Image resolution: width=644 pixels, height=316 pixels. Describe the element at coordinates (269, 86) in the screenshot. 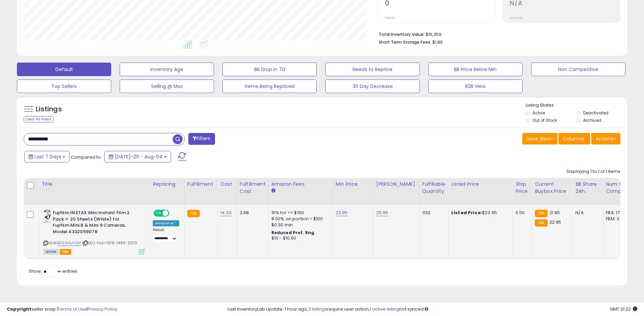

I see `button: Items Being Repriced` at that location.